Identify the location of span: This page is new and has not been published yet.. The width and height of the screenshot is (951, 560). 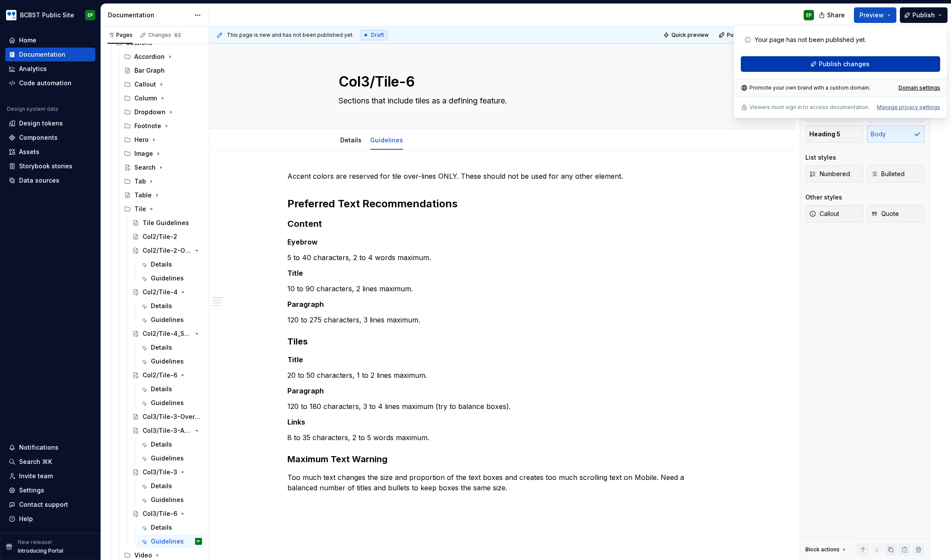
(290, 35).